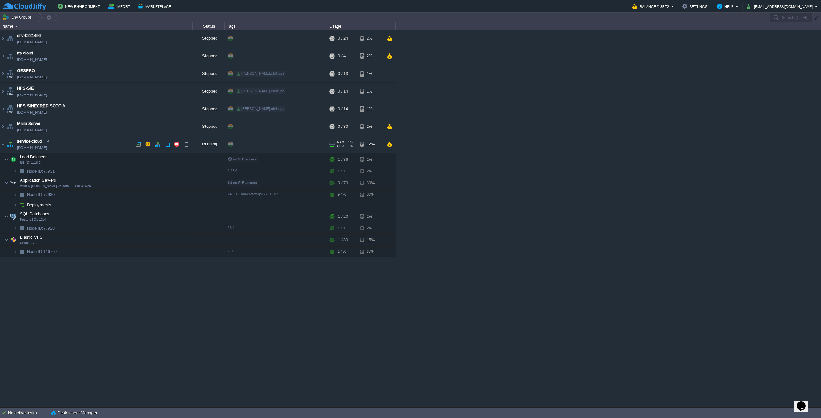  Describe the element at coordinates (340, 146) in the screenshot. I see `span: CPU` at that location.